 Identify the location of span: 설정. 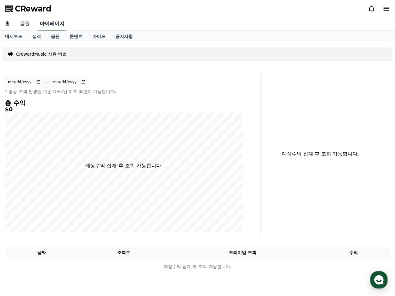
(100, 209).